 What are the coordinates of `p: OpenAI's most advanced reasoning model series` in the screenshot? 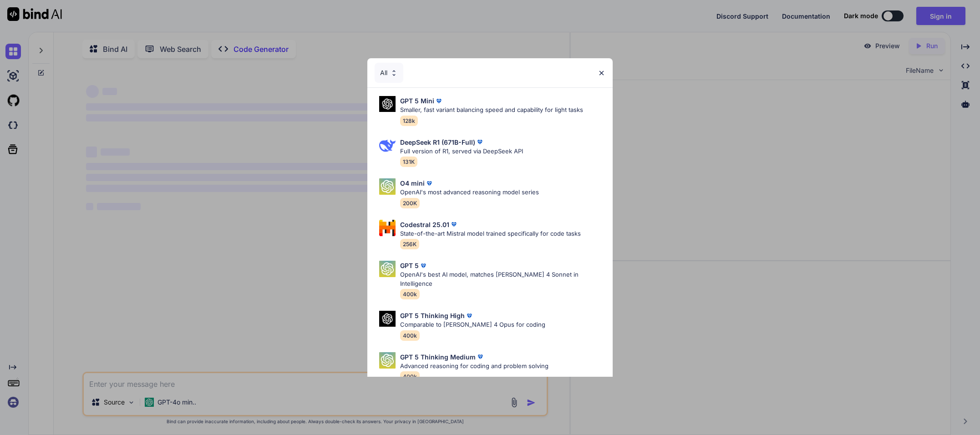 It's located at (469, 193).